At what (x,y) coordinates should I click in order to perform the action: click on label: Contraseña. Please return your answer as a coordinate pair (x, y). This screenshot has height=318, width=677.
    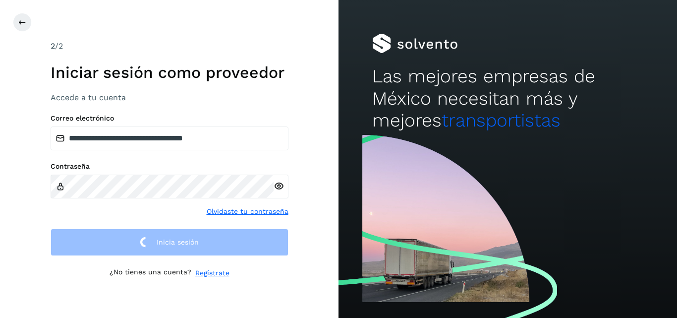
    Looking at the image, I should click on (169, 166).